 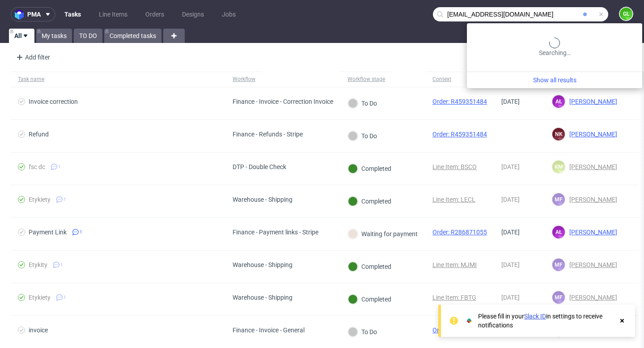 I want to click on div: Finance - Invoice - General, so click(x=268, y=330).